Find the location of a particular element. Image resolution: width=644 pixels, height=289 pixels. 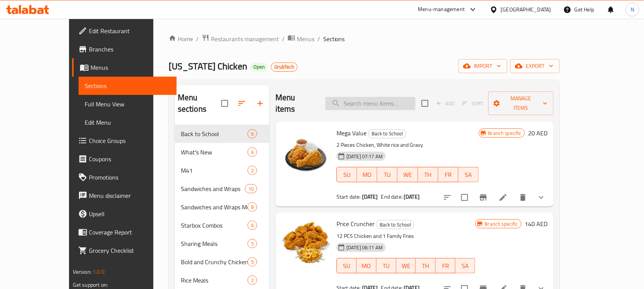

span: Edit Menu is located at coordinates (127, 122).